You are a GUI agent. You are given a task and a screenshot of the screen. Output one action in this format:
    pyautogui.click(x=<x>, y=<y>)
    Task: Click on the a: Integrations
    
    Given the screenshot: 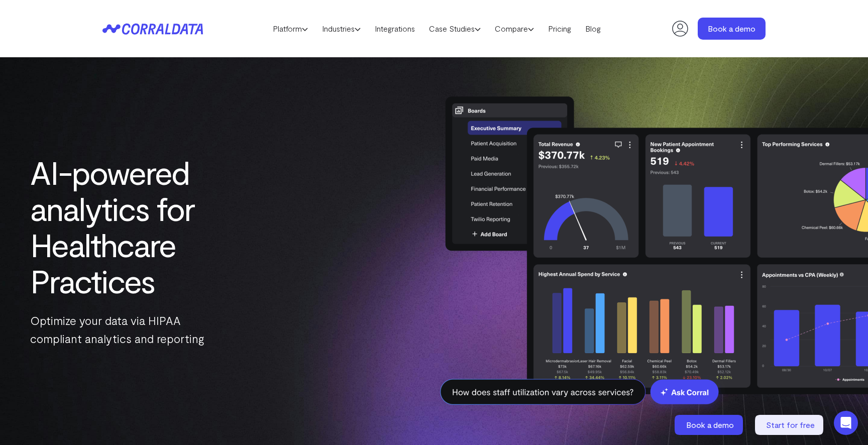 What is the action you would take?
    pyautogui.click(x=395, y=28)
    